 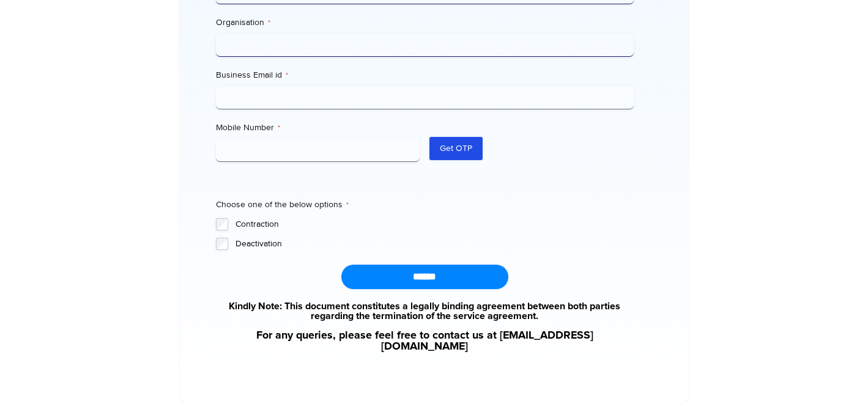 What do you see at coordinates (282, 205) in the screenshot?
I see `legend: Choose one of the below options` at bounding box center [282, 205].